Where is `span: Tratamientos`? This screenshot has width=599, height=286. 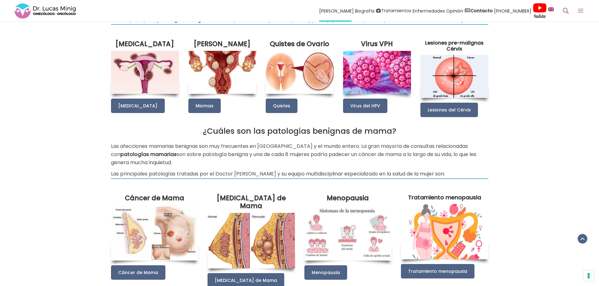
span: Tratamientos is located at coordinates (396, 11).